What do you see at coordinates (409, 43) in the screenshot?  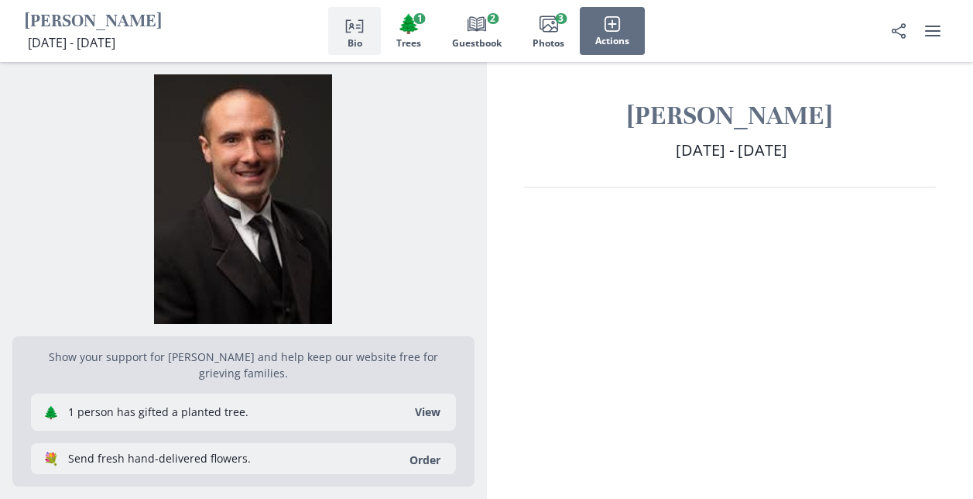 I see `span: Trees` at bounding box center [409, 43].